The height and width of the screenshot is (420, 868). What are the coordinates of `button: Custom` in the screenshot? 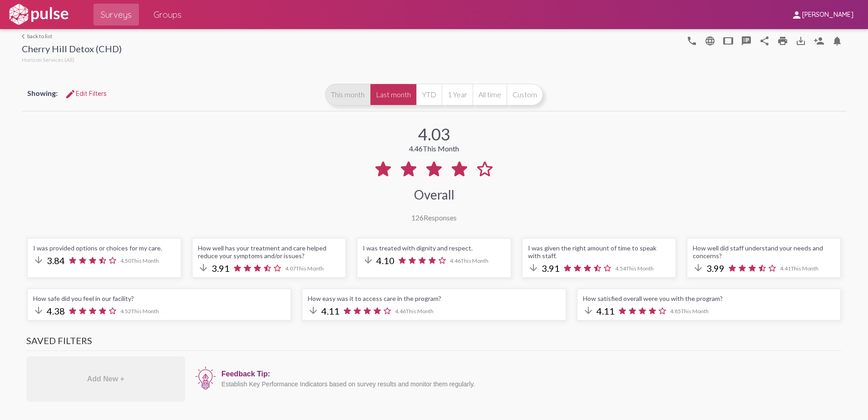 It's located at (524, 95).